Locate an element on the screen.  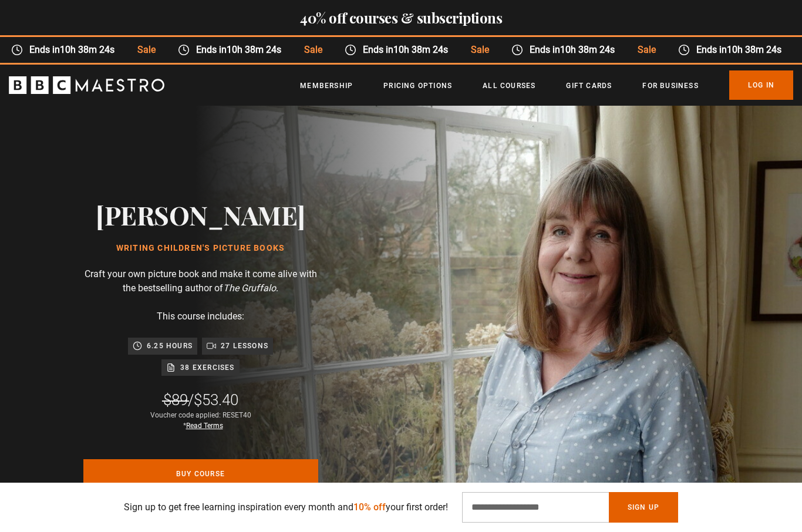
a: BBC Maestro is located at coordinates (86, 85).